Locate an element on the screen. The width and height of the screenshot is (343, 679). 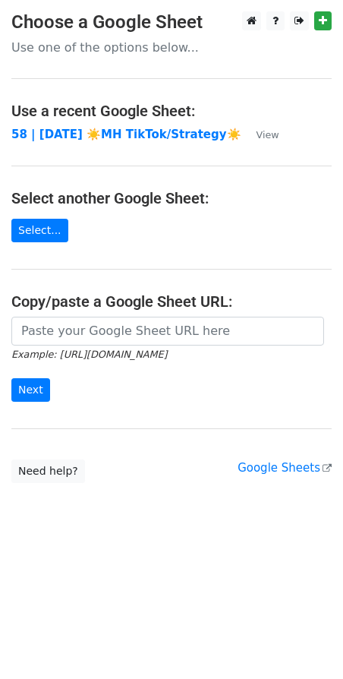
small: View is located at coordinates (268, 134).